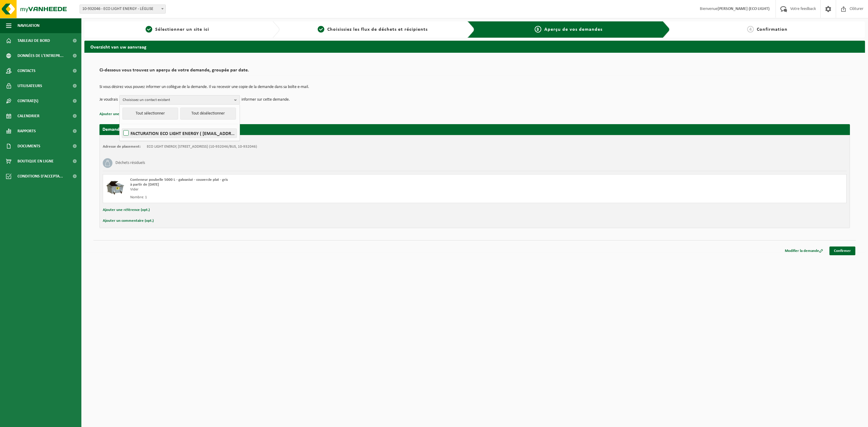 The image size is (868, 427). Describe the element at coordinates (315, 190) in the screenshot. I see `div: Vider` at that location.